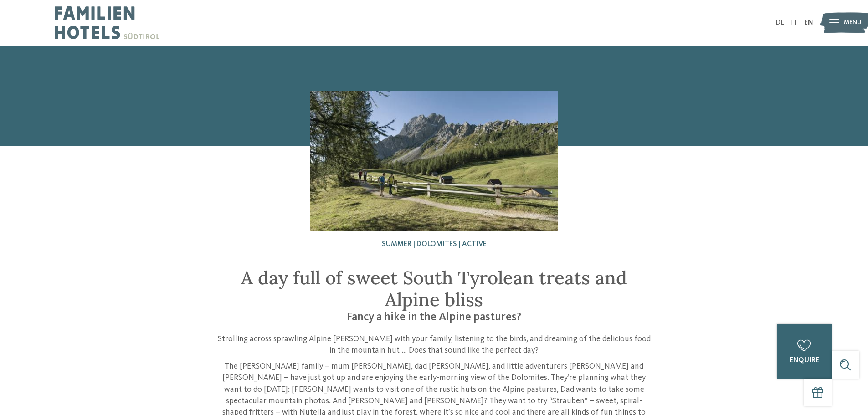  Describe the element at coordinates (434, 244) in the screenshot. I see `span: Summer | Dolomites | Active` at that location.